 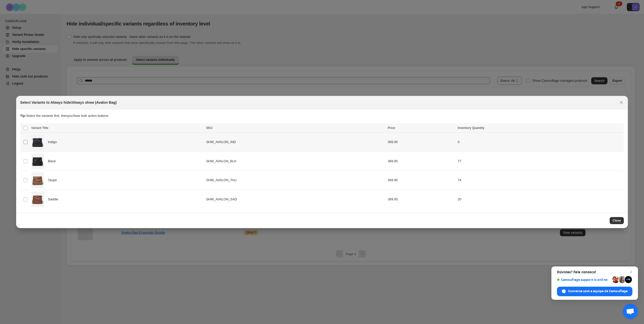 I want to click on span: Bate-papo, so click(x=631, y=272).